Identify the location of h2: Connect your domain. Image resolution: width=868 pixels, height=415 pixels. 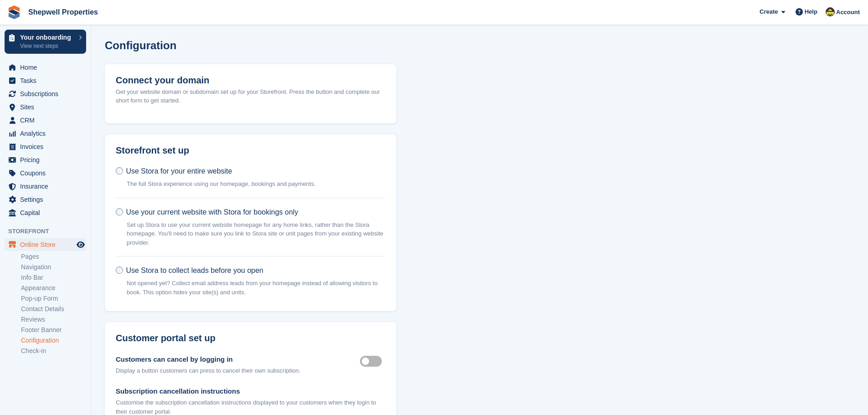
(163, 81).